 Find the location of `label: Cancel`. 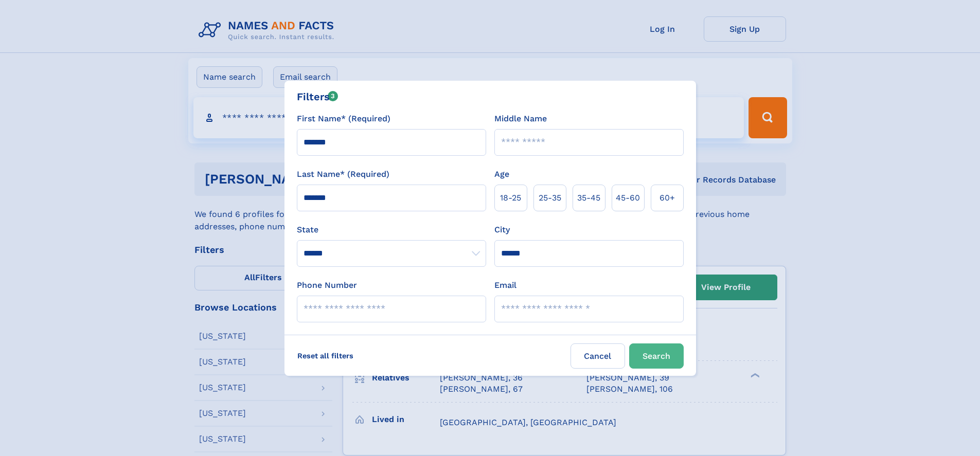

label: Cancel is located at coordinates (598, 356).